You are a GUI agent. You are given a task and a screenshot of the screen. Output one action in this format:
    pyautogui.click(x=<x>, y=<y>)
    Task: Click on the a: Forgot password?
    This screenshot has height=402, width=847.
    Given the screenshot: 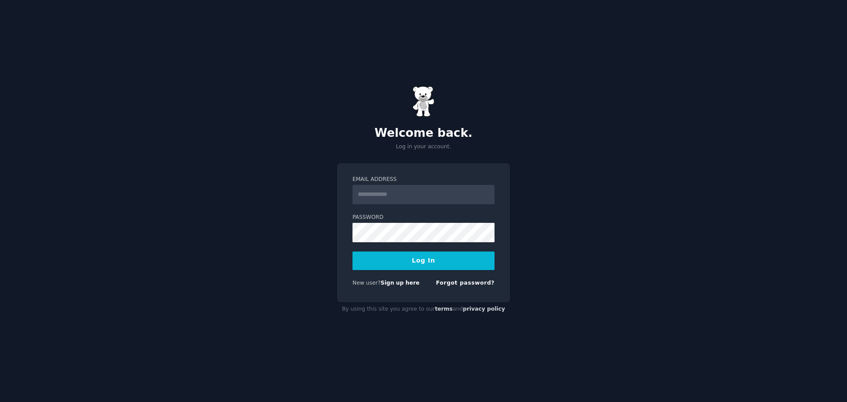 What is the action you would take?
    pyautogui.click(x=465, y=283)
    